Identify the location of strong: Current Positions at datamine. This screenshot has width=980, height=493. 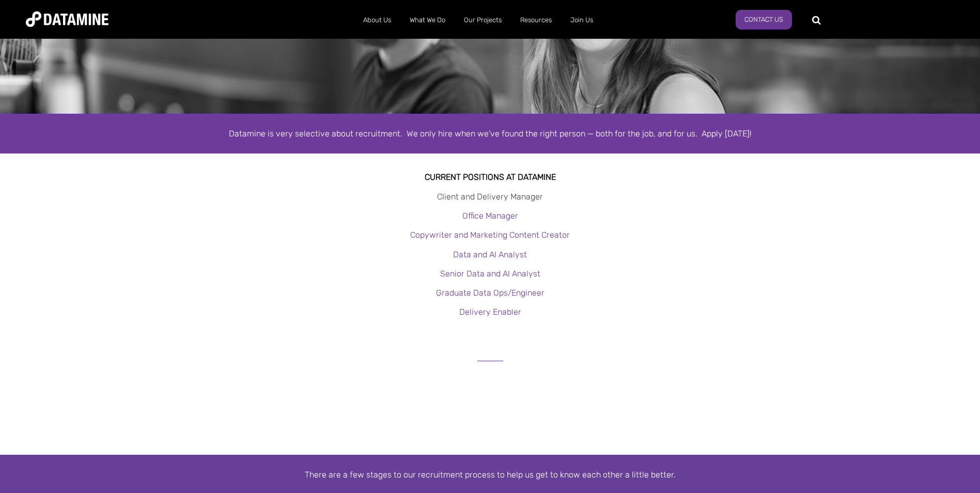
(490, 176).